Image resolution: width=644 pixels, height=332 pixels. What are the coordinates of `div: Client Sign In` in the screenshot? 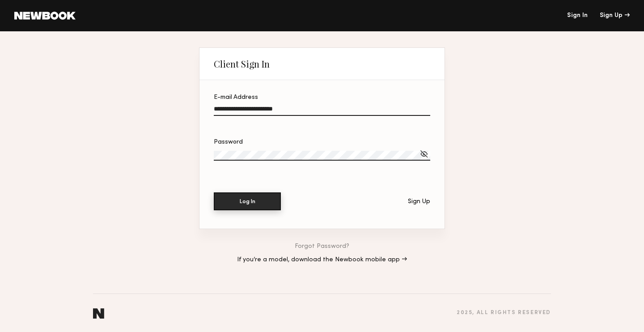 It's located at (242, 64).